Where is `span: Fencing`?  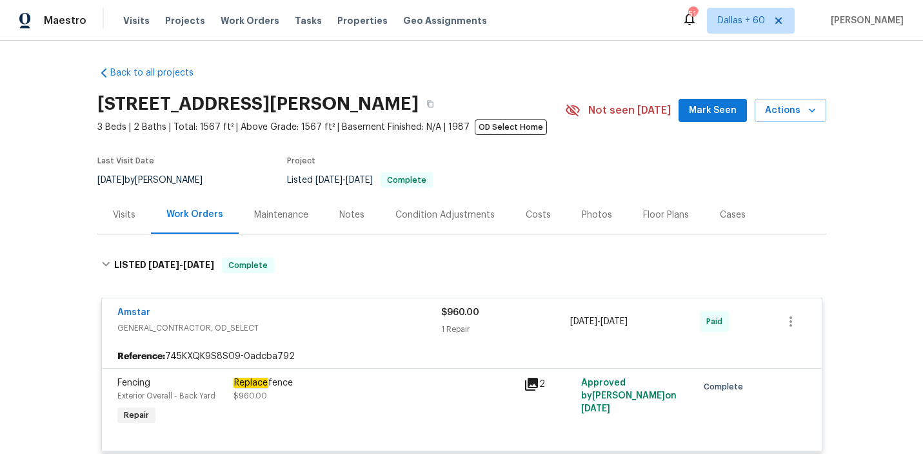
span: Fencing is located at coordinates (134, 383).